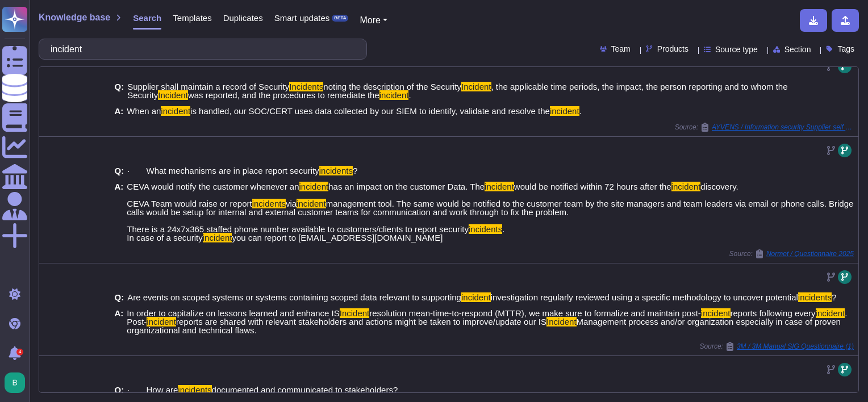 Image resolution: width=868 pixels, height=402 pixels. I want to click on span: Search, so click(147, 18).